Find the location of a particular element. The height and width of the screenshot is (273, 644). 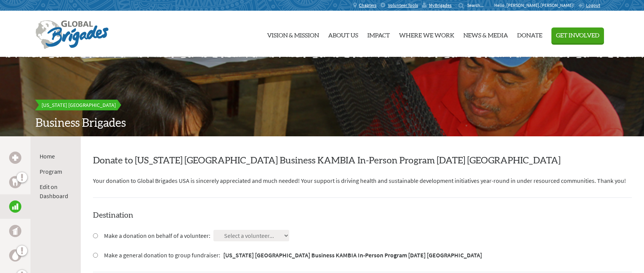

div: Public Health is located at coordinates (15, 231).